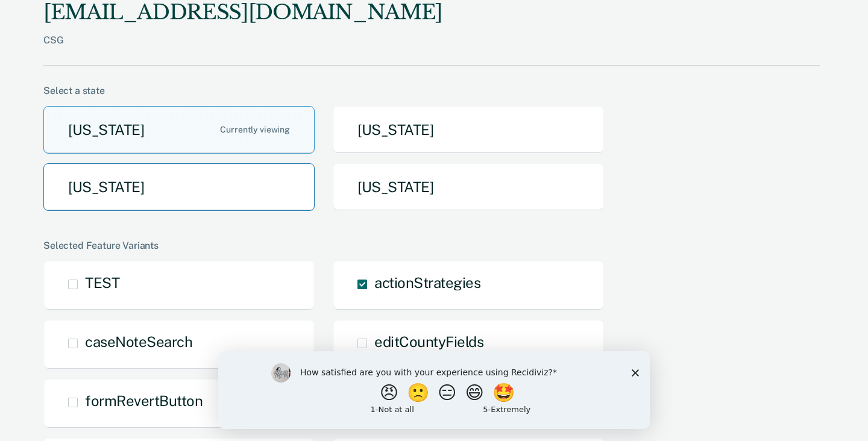  What do you see at coordinates (321, 57) in the screenshot?
I see `div: 5 - Extremely` at bounding box center [321, 57].